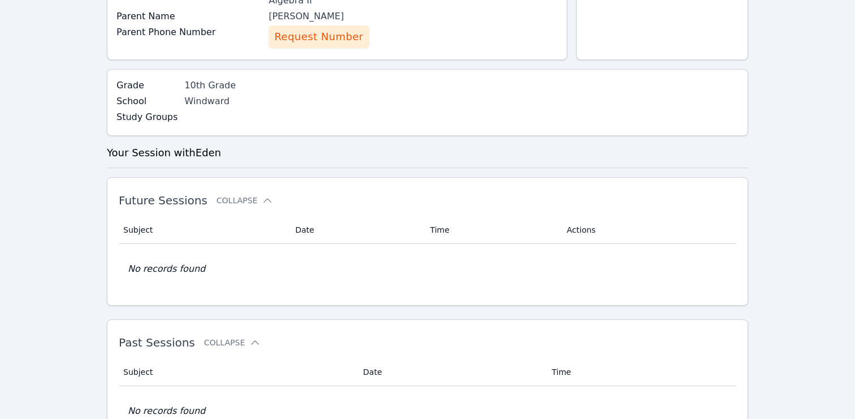  What do you see at coordinates (428, 269) in the screenshot?
I see `td: No records found` at bounding box center [428, 269].